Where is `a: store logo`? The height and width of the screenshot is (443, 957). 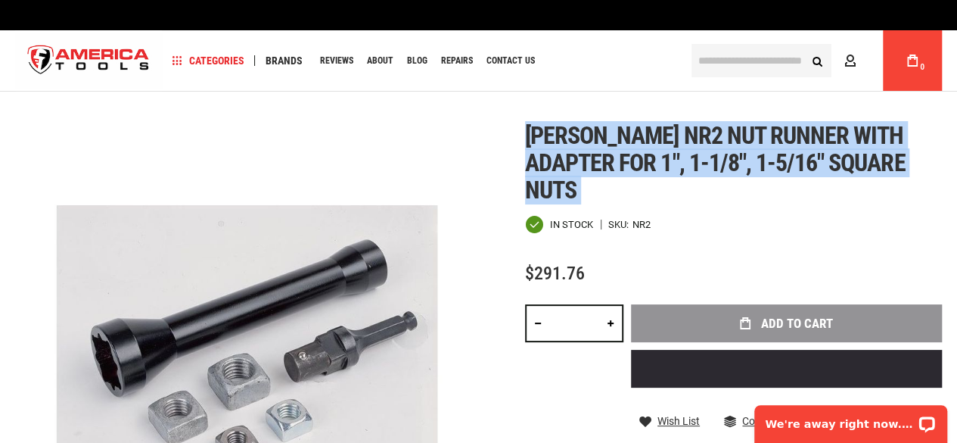 a: store logo is located at coordinates (89, 61).